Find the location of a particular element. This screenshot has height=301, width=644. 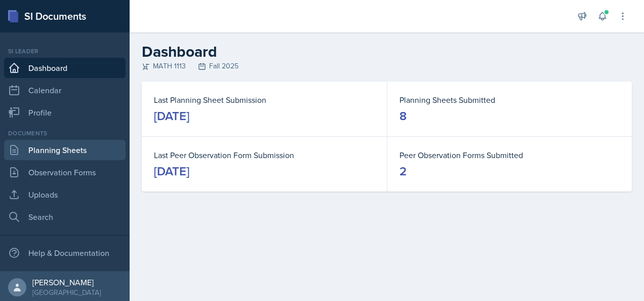

a: Uploads is located at coordinates (65, 195).